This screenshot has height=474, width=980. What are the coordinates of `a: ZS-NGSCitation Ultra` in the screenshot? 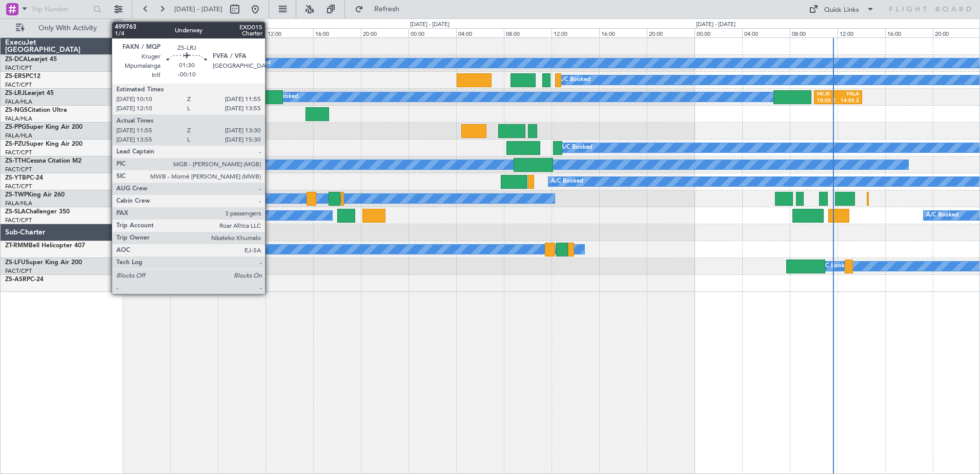 It's located at (36, 110).